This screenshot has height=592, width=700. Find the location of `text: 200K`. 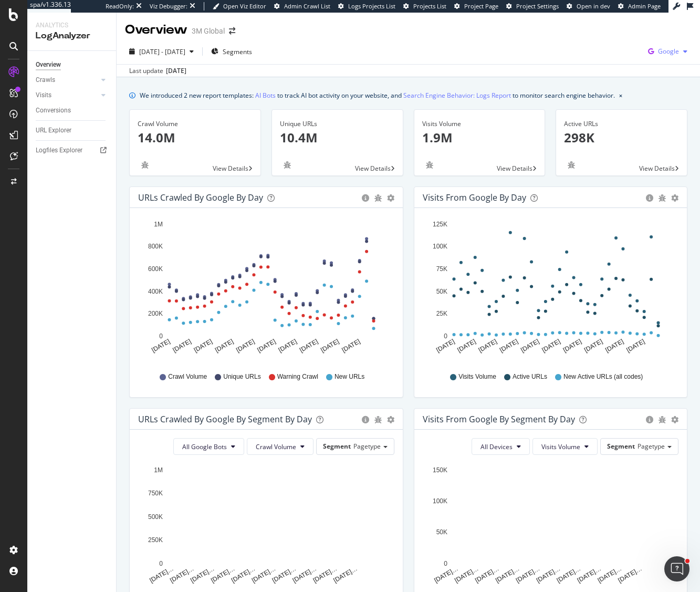

text: 200K is located at coordinates (156, 314).